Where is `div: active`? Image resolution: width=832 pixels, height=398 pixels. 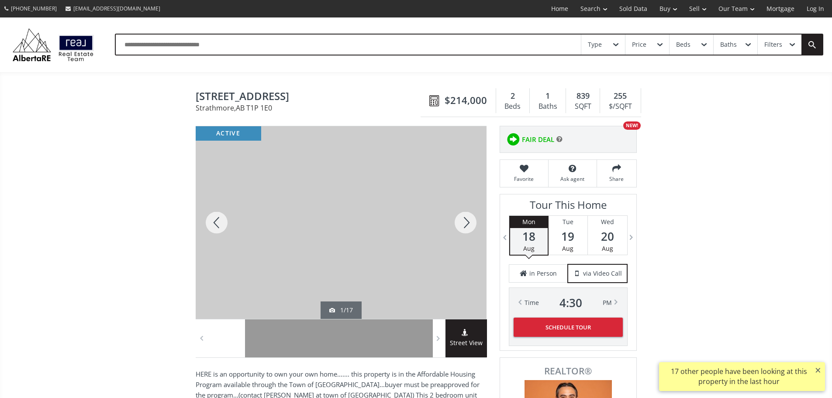
div: active is located at coordinates (228, 133).